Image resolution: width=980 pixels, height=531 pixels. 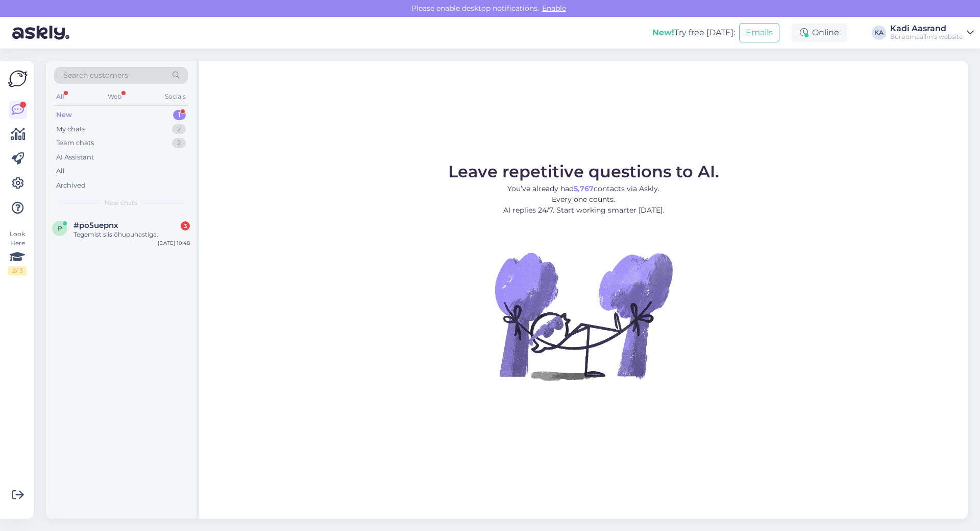 What do you see at coordinates (17, 252) in the screenshot?
I see `div: Look Here` at bounding box center [17, 252].